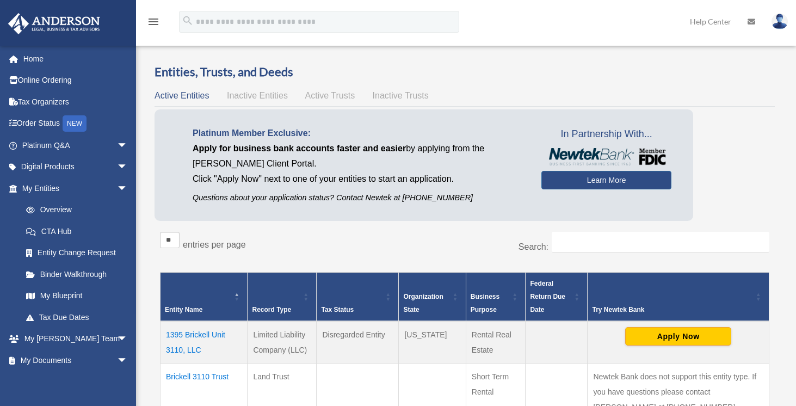 Image resolution: width=796 pixels, height=406 pixels. Describe the element at coordinates (495, 342) in the screenshot. I see `td: Rental Real Estate` at that location.